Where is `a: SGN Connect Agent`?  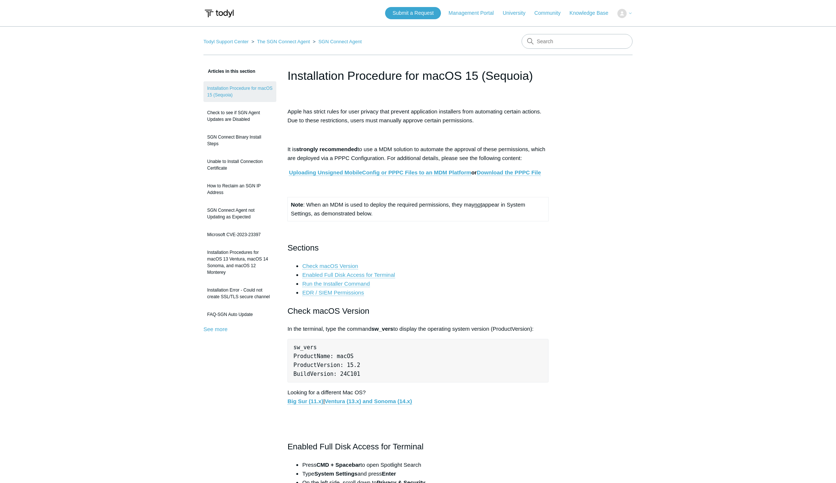
a: SGN Connect Agent is located at coordinates (340, 41).